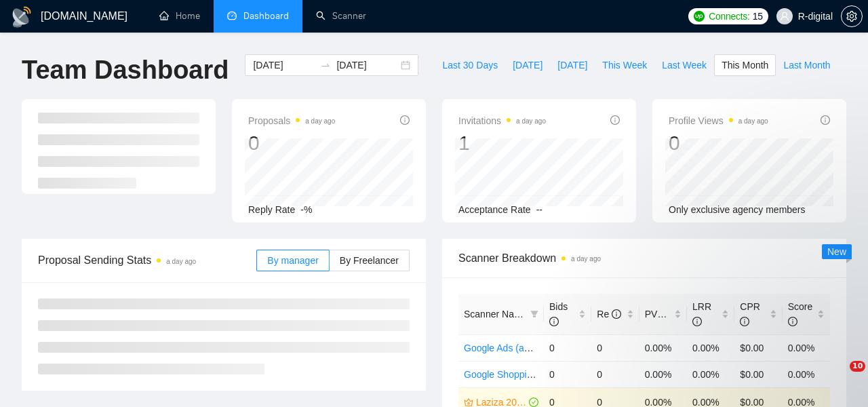  Describe the element at coordinates (684, 65) in the screenshot. I see `button: Last Week` at that location.